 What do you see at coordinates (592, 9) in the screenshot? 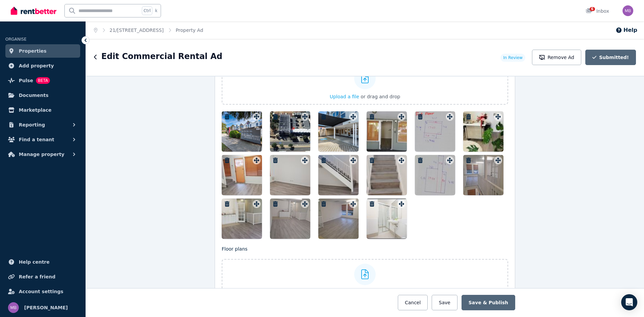
I see `span: 6` at bounding box center [592, 9].